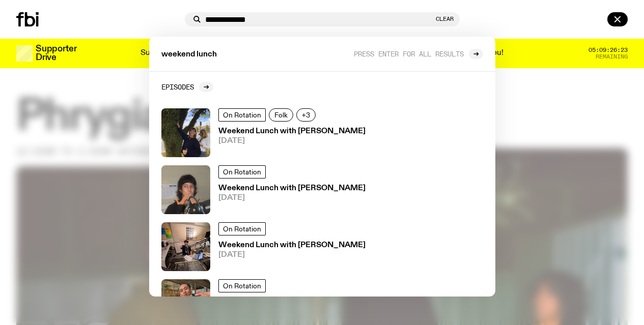 Image resolution: width=644 pixels, height=325 pixels. Describe the element at coordinates (419, 54) in the screenshot. I see `a: Press enter for all results` at that location.